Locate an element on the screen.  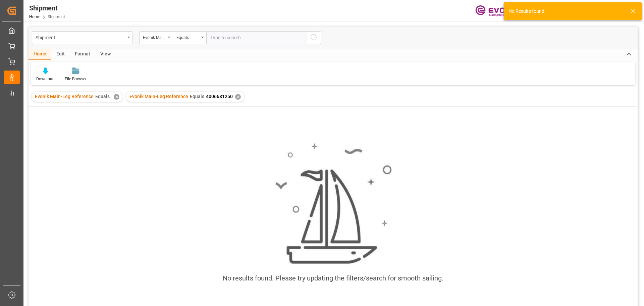
div: No results found. Please try updating the filters/search for smooth sailing. is located at coordinates (334, 278).